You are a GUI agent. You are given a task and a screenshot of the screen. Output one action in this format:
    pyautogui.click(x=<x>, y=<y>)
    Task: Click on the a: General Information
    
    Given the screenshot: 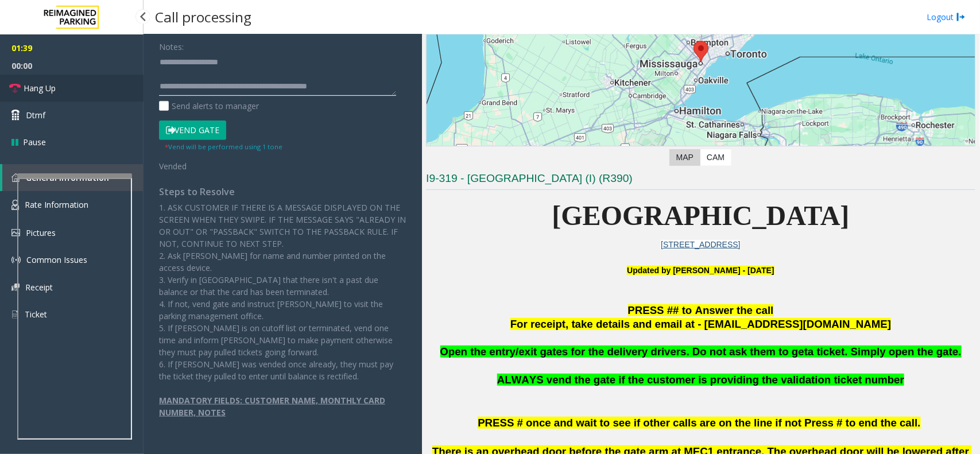 What is the action you would take?
    pyautogui.click(x=73, y=178)
    